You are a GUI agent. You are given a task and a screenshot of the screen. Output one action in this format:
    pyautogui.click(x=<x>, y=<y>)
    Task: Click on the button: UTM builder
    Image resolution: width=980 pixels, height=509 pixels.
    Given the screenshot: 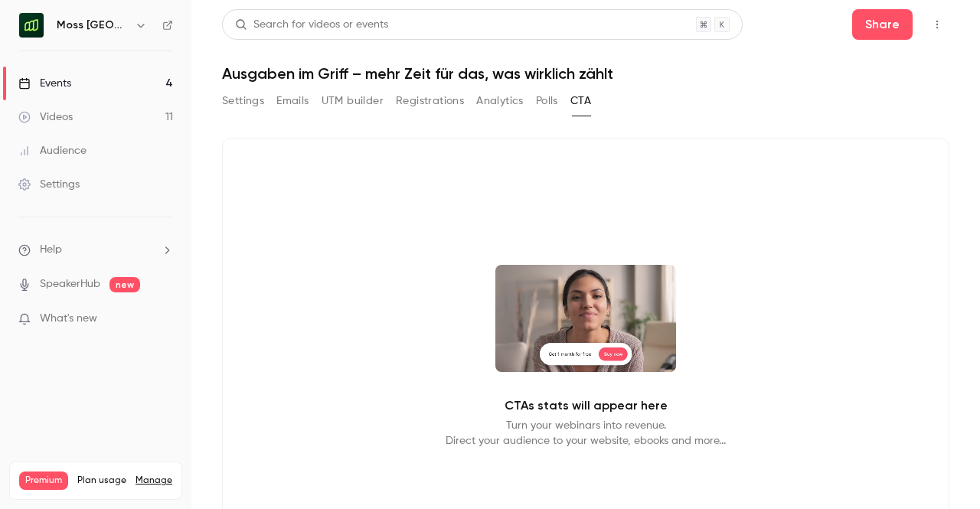 What is the action you would take?
    pyautogui.click(x=353, y=101)
    